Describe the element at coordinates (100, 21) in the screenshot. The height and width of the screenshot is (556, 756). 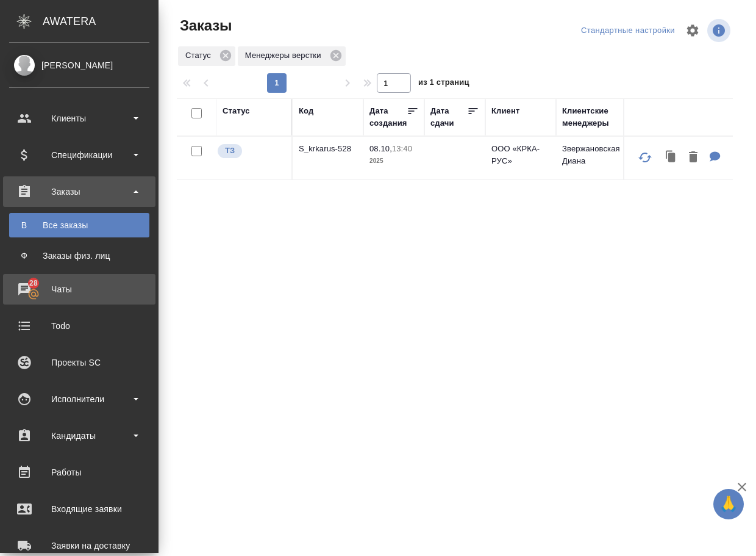
I see `div: AWATERA` at that location.